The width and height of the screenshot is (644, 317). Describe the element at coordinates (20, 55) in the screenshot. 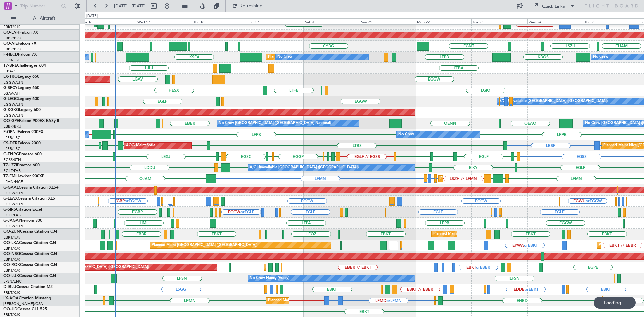

I see `a: F-HECDFalcon 7X` at that location.